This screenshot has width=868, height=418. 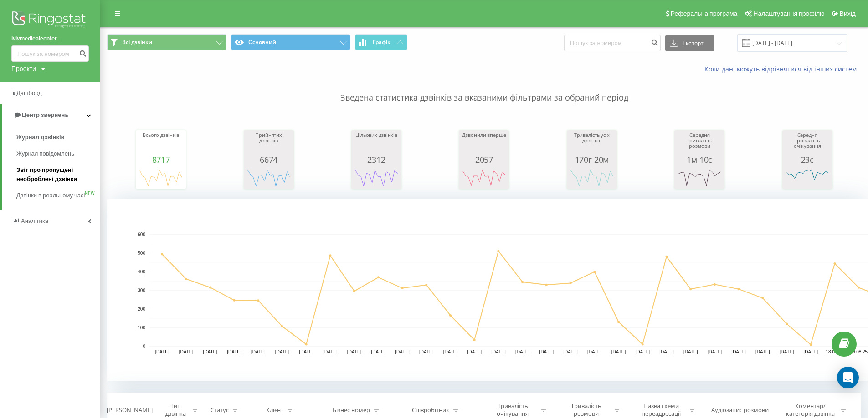 I want to click on text: 500, so click(x=141, y=253).